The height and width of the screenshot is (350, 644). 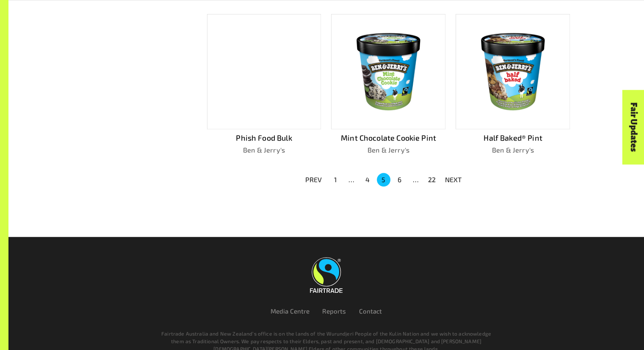 What do you see at coordinates (313, 180) in the screenshot?
I see `p: PREV` at bounding box center [313, 180].